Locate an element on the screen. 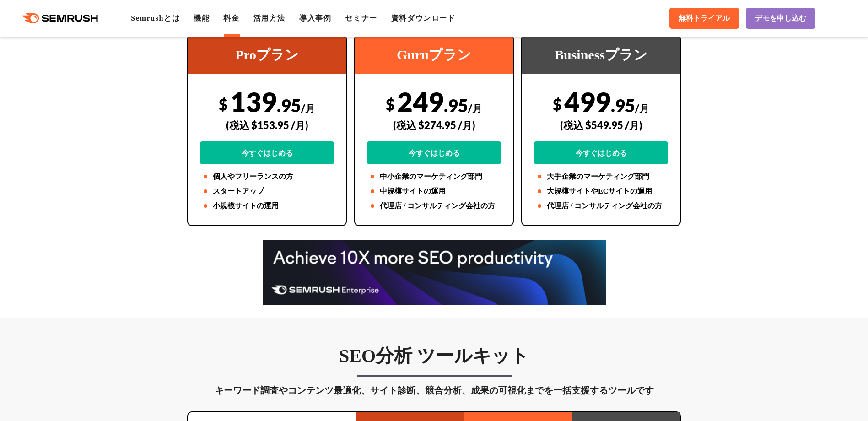  li: 中小企業のマーケティング部門 is located at coordinates (434, 177).